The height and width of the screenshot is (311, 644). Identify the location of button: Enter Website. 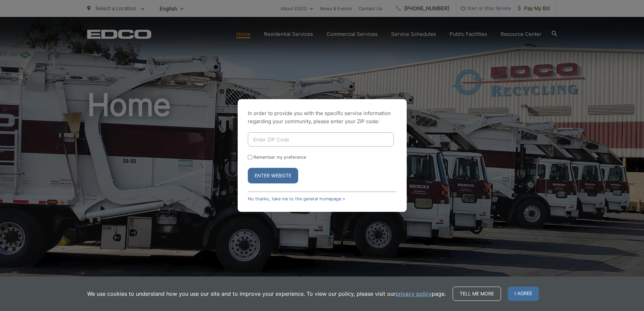
(273, 175).